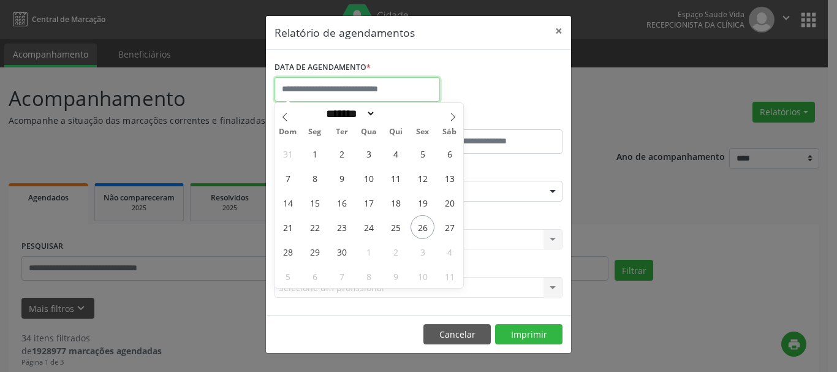 Image resolution: width=837 pixels, height=372 pixels. What do you see at coordinates (314, 153) in the screenshot?
I see `span: Setembro 1, 2025` at bounding box center [314, 153].